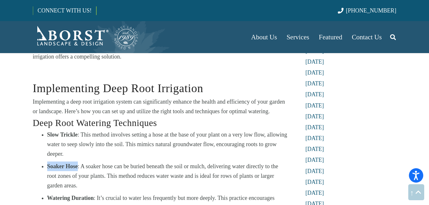 The image size is (429, 205). Describe the element at coordinates (298, 37) in the screenshot. I see `span: Services` at that location.